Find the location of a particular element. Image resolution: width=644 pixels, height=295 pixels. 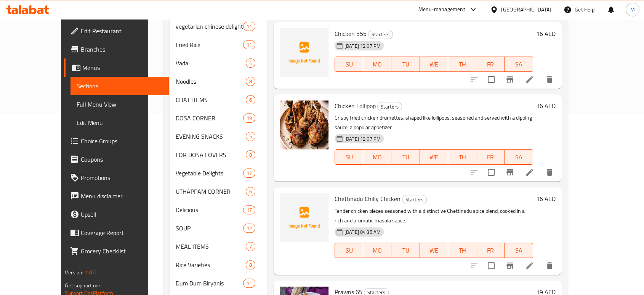

span: 12 is located at coordinates (249, 228).